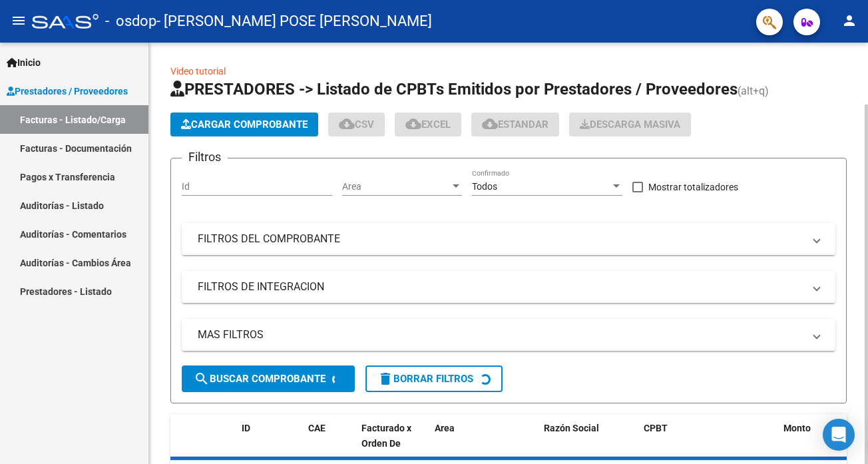  I want to click on mat-icon: menu, so click(19, 21).